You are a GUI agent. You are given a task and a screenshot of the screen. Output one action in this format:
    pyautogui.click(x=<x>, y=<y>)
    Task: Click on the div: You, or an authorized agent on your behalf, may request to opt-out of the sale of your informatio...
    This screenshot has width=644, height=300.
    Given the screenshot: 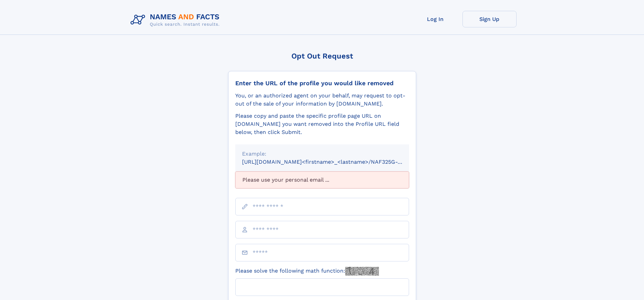 What is the action you would take?
    pyautogui.click(x=322, y=100)
    